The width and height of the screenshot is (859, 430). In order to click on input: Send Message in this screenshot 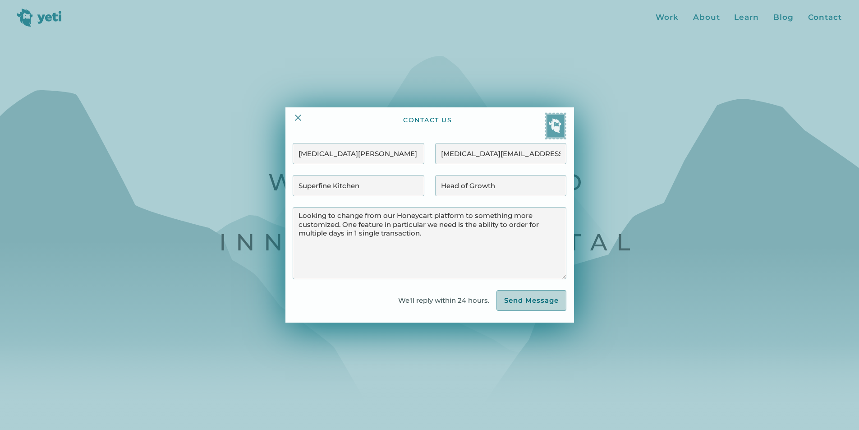, I will do `click(531, 300)`.